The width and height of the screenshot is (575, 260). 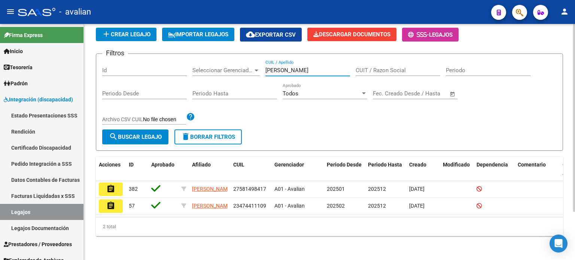 I want to click on span: Borrar Filtros, so click(x=208, y=137).